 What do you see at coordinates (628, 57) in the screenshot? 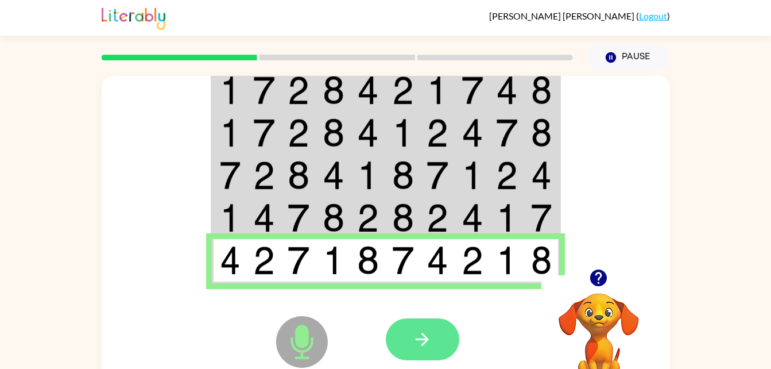
I see `button: Pause` at bounding box center [628, 57].